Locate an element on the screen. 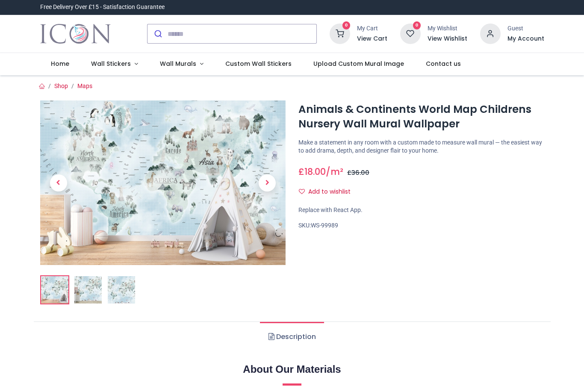 The image size is (584, 392). img: WS-99989-03 is located at coordinates (121, 290).